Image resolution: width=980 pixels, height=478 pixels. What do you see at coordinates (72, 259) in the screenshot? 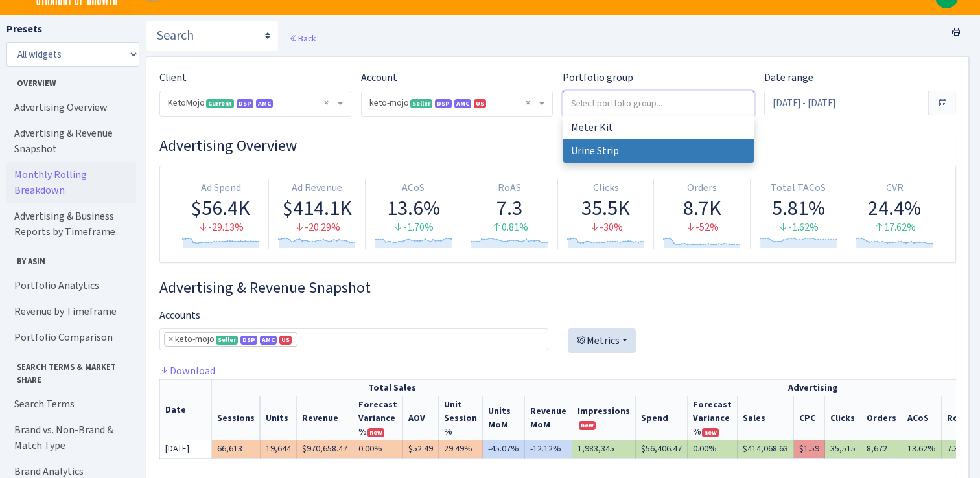
I see `span: By ASIN` at bounding box center [72, 259].